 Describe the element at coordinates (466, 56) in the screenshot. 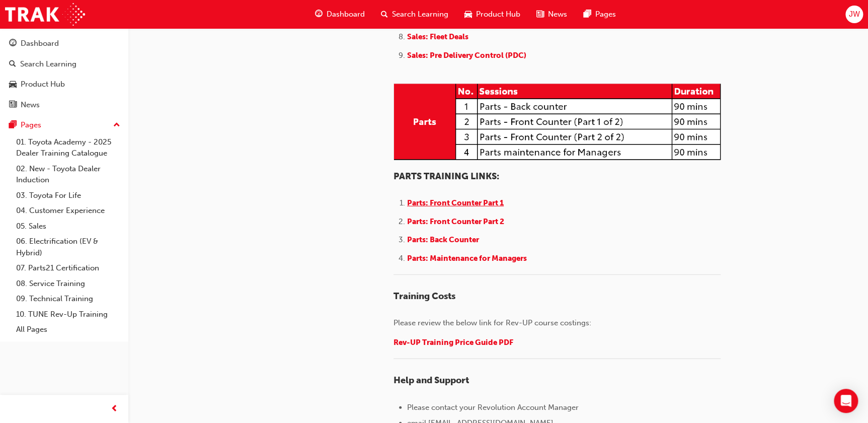

I see `span: Sales: Pre Delivery Control (PDC)` at that location.